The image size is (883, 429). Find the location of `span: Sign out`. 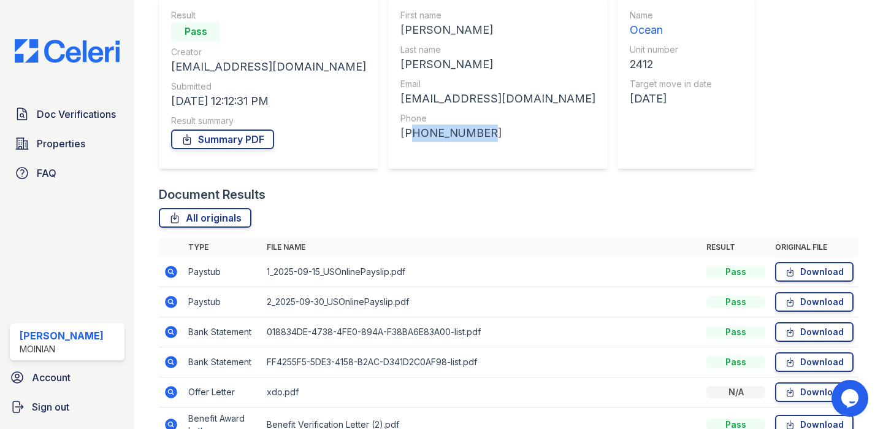

span: Sign out is located at coordinates (50, 407).